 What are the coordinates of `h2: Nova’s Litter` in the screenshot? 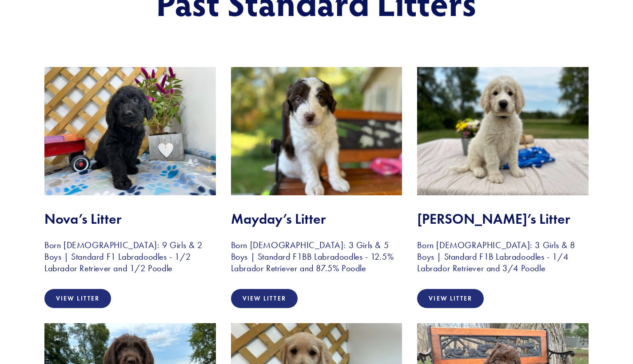 It's located at (130, 219).